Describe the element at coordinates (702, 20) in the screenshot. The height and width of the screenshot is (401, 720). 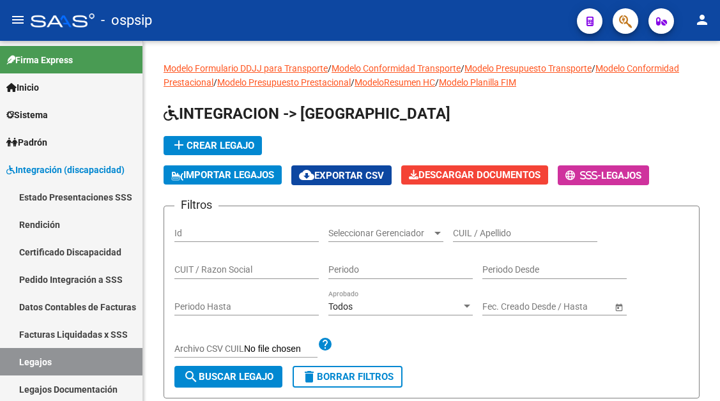
I see `mat-icon: person` at that location.